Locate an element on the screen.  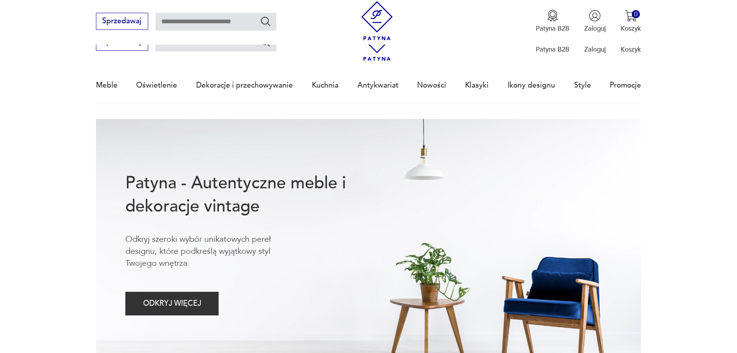
a: Style is located at coordinates (583, 85).